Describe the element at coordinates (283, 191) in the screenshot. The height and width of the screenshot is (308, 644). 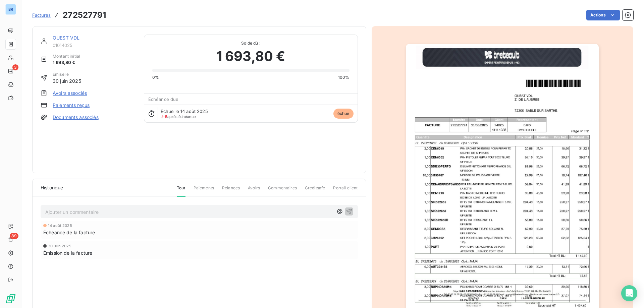
I see `span: Commentaires` at that location.